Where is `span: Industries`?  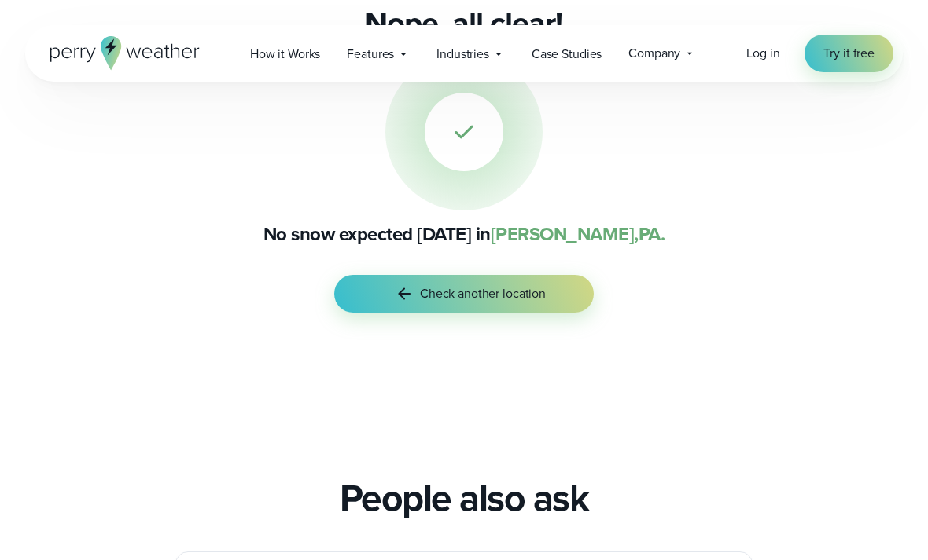
span: Industries is located at coordinates (463, 54).